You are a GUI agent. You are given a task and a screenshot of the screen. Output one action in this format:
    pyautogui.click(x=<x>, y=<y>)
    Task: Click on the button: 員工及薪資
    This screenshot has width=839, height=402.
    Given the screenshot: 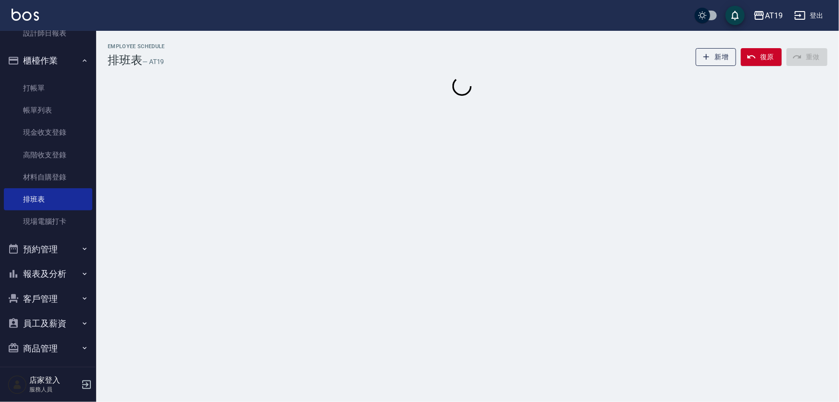 What is the action you would take?
    pyautogui.click(x=48, y=323)
    